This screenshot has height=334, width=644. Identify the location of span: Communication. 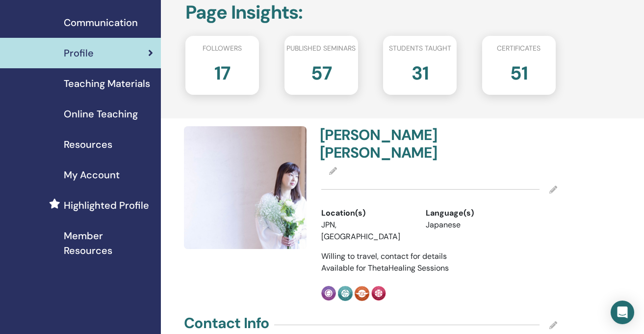
(101, 23).